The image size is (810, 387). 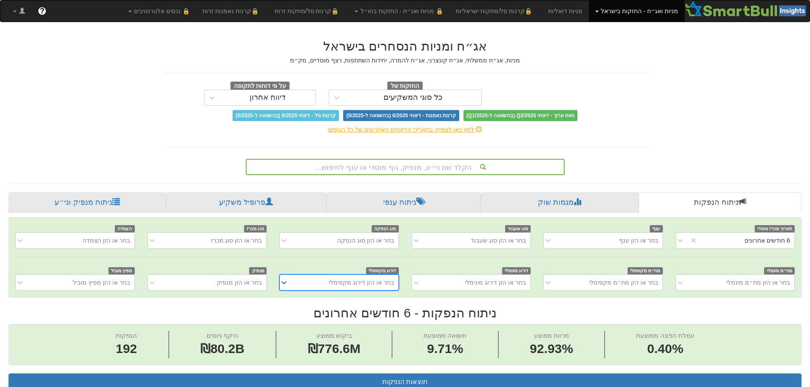 What do you see at coordinates (656, 229) in the screenshot?
I see `span: ענף` at bounding box center [656, 229].